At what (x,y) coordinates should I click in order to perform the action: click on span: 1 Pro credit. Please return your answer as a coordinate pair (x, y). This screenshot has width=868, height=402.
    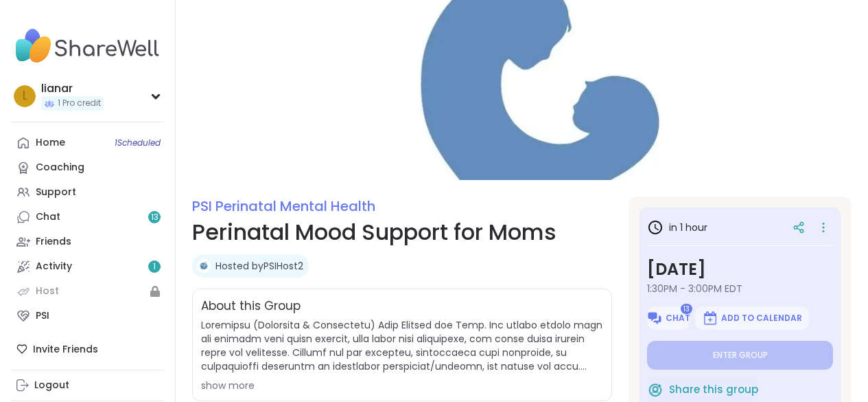
    Looking at the image, I should click on (79, 103).